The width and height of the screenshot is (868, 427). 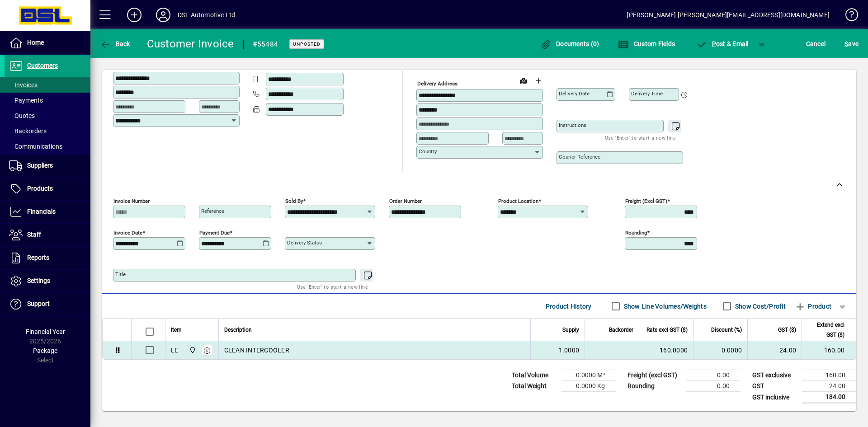 What do you see at coordinates (775, 386) in the screenshot?
I see `td: GST` at bounding box center [775, 386].